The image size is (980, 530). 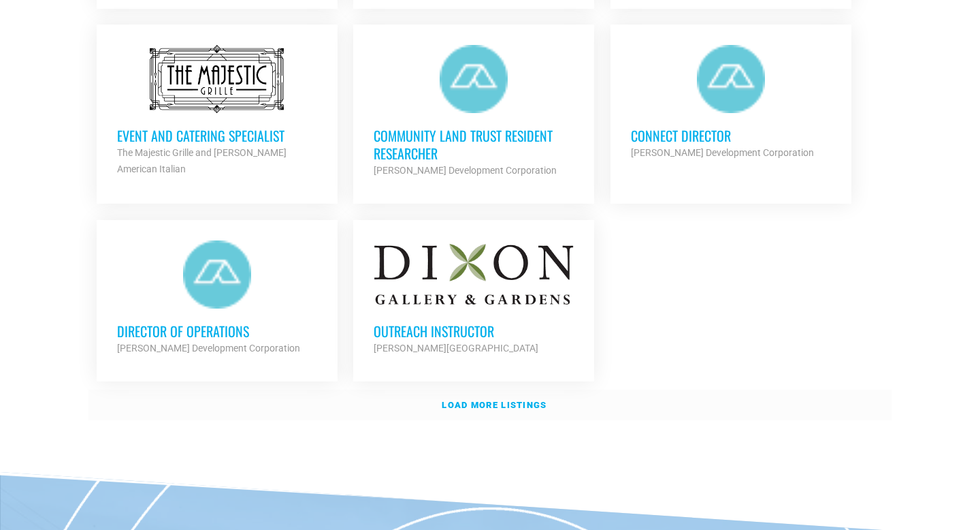 I want to click on h3: Director of Operations, so click(x=217, y=331).